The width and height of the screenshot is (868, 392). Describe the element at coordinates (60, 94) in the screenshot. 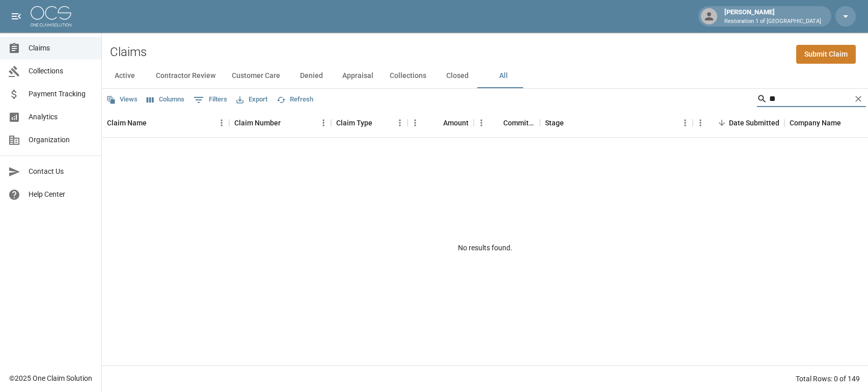

I see `span: Payment Tracking` at that location.